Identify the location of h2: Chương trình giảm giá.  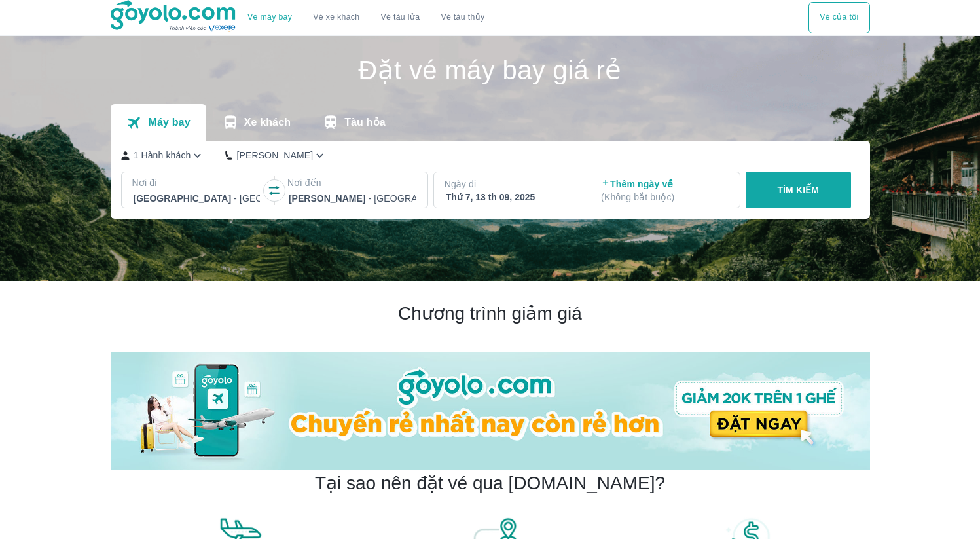
(490, 314).